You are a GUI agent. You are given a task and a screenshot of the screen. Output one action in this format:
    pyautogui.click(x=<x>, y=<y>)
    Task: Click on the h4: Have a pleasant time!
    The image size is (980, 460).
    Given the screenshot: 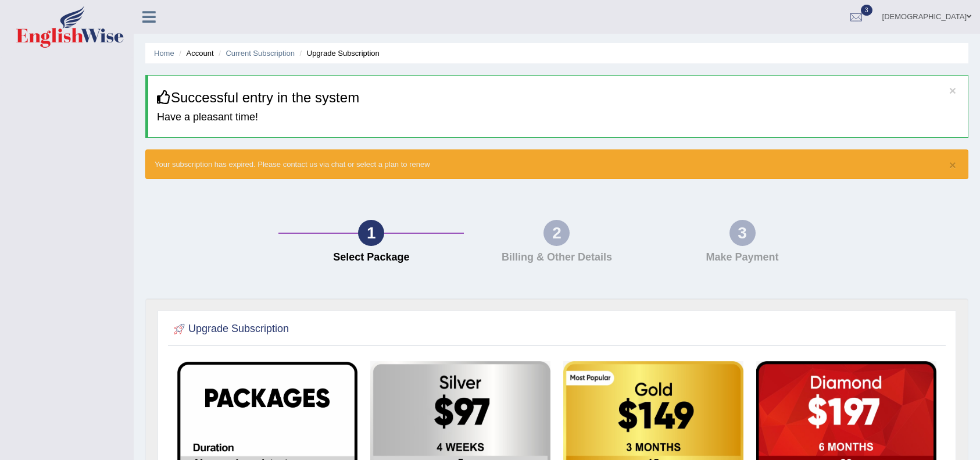 What is the action you would take?
    pyautogui.click(x=558, y=117)
    